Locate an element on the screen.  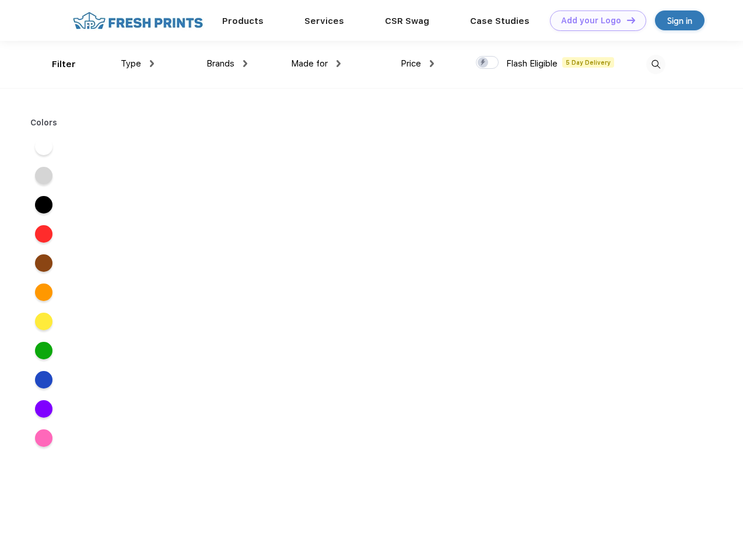
img: DT is located at coordinates (631, 19).